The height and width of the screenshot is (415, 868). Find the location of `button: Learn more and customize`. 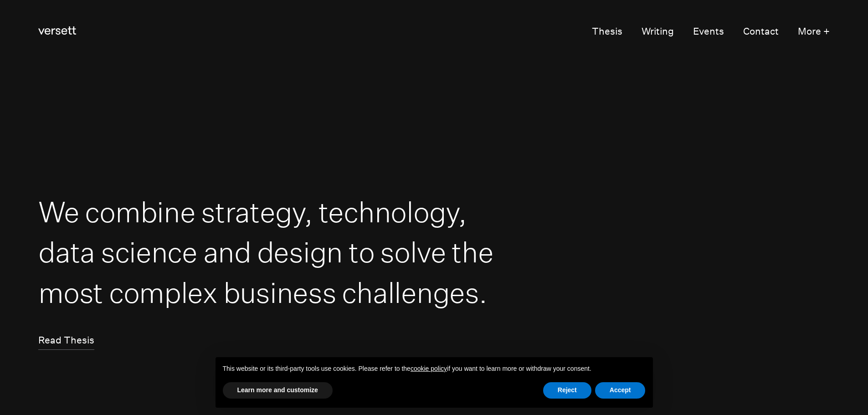

button: Learn more and customize is located at coordinates (278, 390).